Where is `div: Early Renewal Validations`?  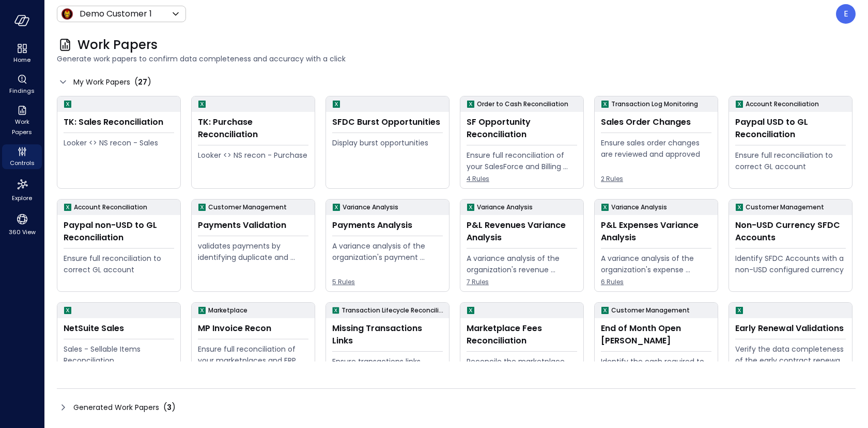 div: Early Renewal Validations is located at coordinates (791, 328).